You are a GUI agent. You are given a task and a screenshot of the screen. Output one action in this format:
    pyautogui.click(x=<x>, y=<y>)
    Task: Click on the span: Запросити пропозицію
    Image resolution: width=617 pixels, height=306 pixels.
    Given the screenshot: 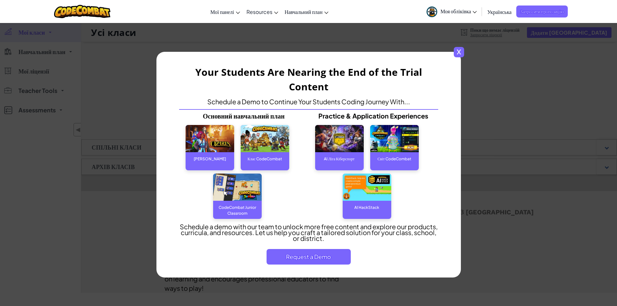 What is the action you would take?
    pyautogui.click(x=542, y=11)
    